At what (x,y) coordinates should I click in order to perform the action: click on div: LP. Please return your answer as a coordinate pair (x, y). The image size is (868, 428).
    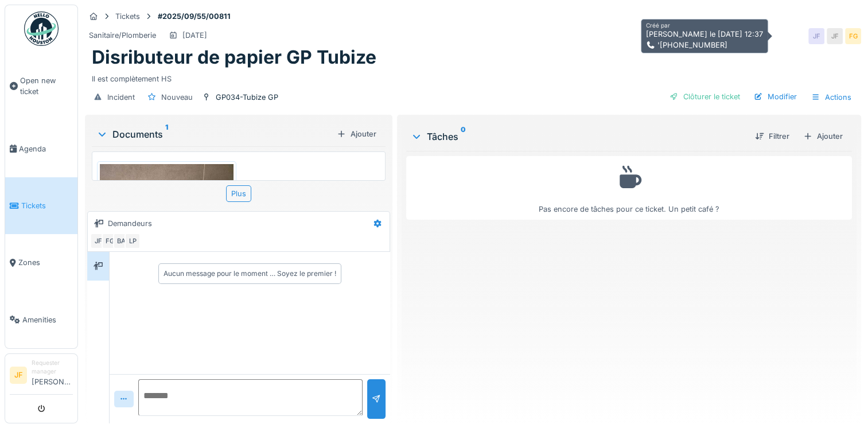
    Looking at the image, I should click on (133, 241).